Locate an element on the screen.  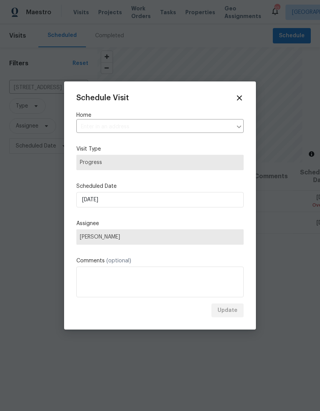
span: Progress is located at coordinates (160, 163).